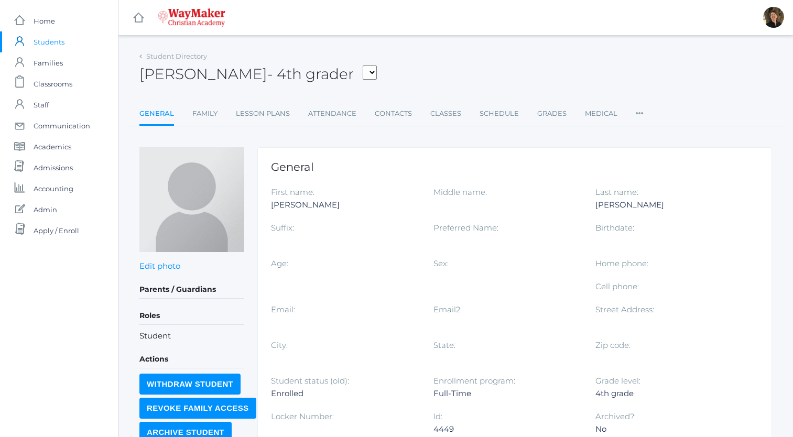 Image resolution: width=793 pixels, height=437 pixels. I want to click on span: Students, so click(49, 42).